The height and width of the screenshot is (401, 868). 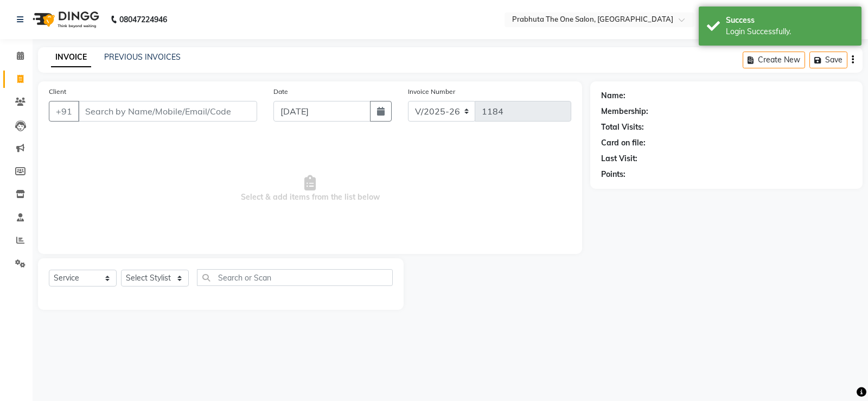 I want to click on div: Membership:, so click(x=624, y=111).